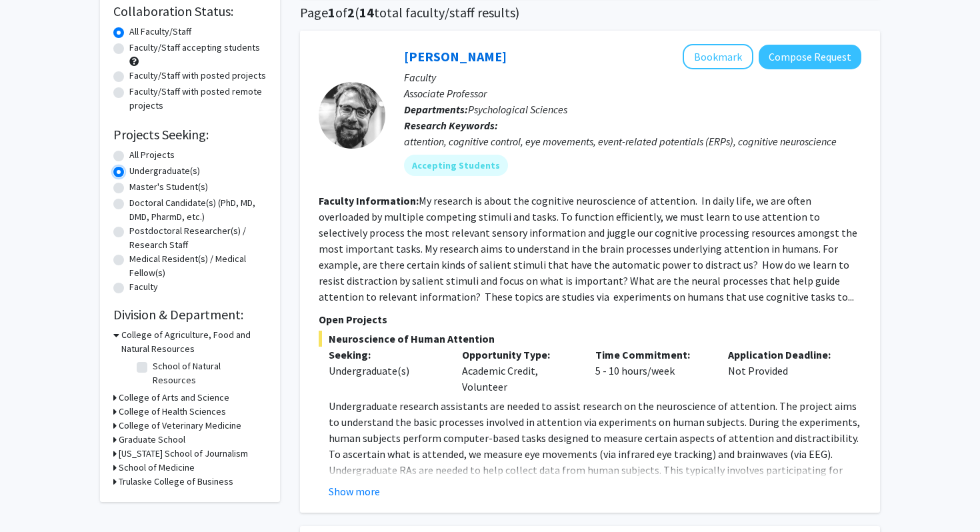  I want to click on h3: Graduate School, so click(152, 440).